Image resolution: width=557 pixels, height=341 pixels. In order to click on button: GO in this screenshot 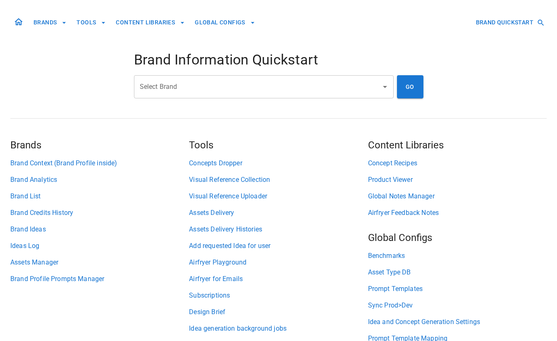, I will do `click(410, 87)`.